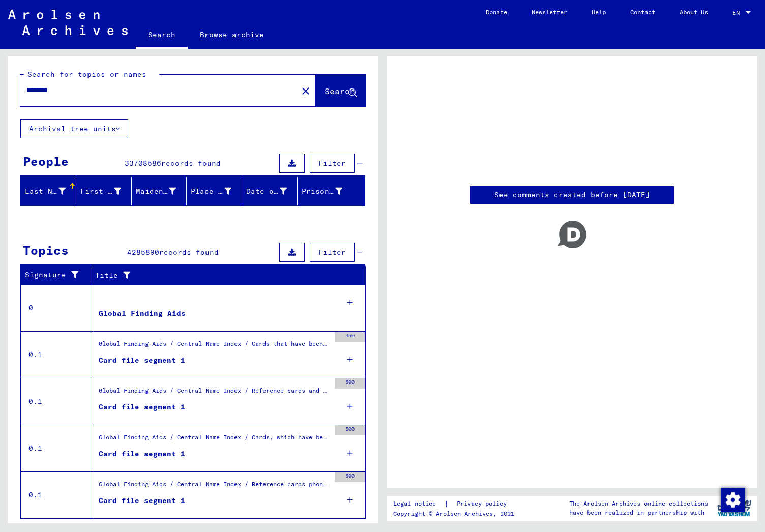  I want to click on td: 0, so click(56, 308).